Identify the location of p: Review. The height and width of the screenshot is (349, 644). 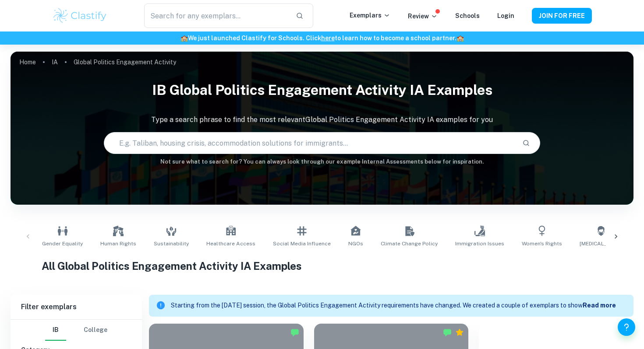
(422, 16).